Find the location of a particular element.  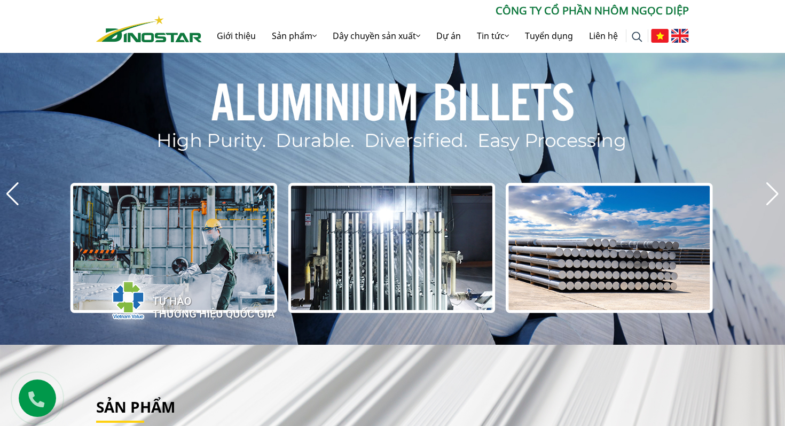

img: search is located at coordinates (637, 37).